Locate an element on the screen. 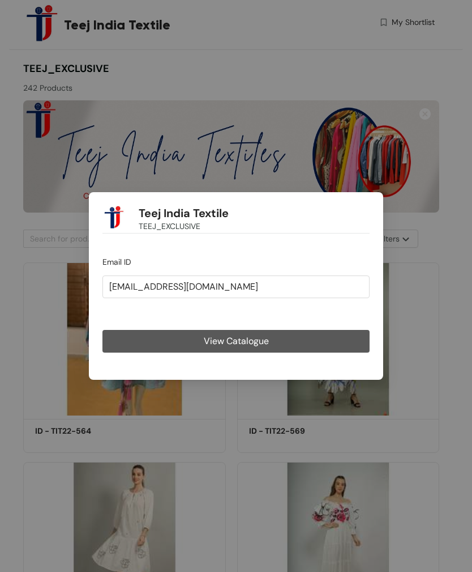 The image size is (472, 572). span: TEEJ_EXCLUSIVE is located at coordinates (169, 226).